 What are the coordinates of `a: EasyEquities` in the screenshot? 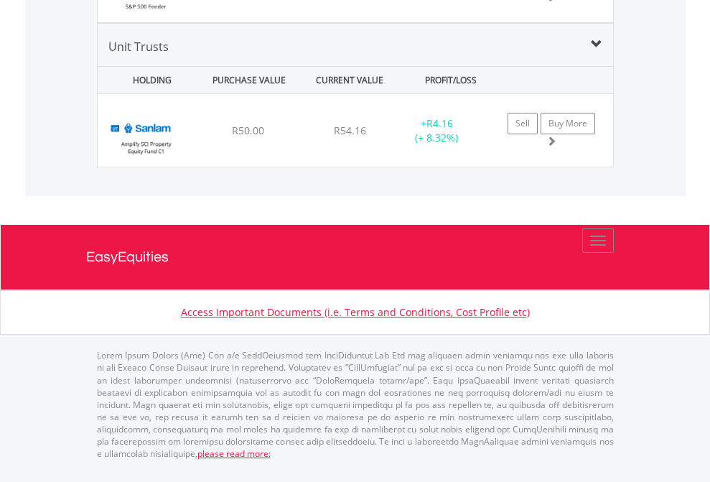 It's located at (355, 257).